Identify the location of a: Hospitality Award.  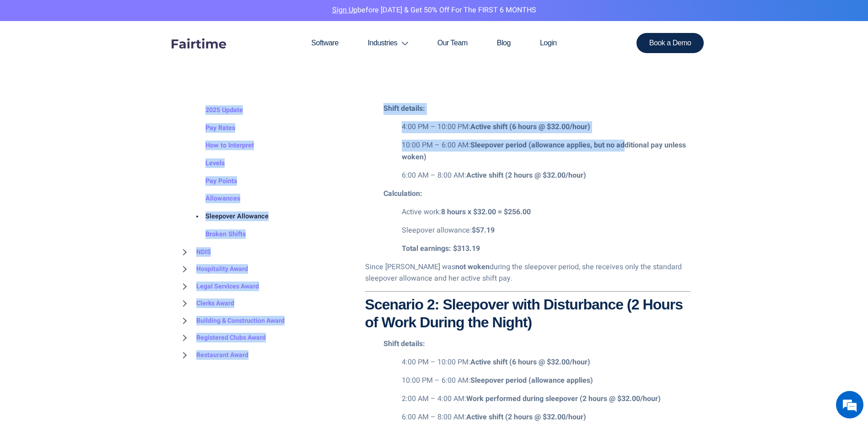
(213, 269).